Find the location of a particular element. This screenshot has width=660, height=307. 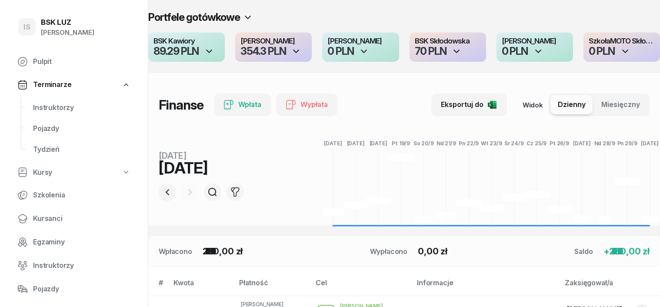

span: Egzaminy is located at coordinates (82, 242).